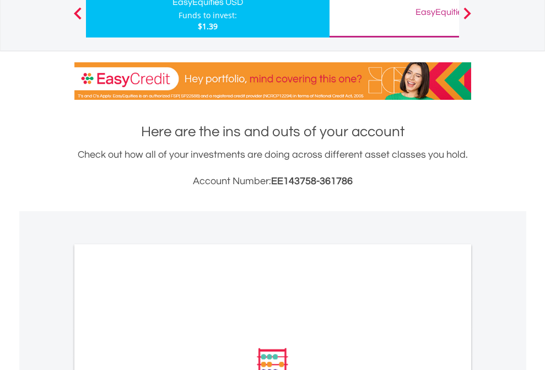 Image resolution: width=545 pixels, height=370 pixels. Describe the element at coordinates (208, 15) in the screenshot. I see `div: Funds to invest:` at that location.